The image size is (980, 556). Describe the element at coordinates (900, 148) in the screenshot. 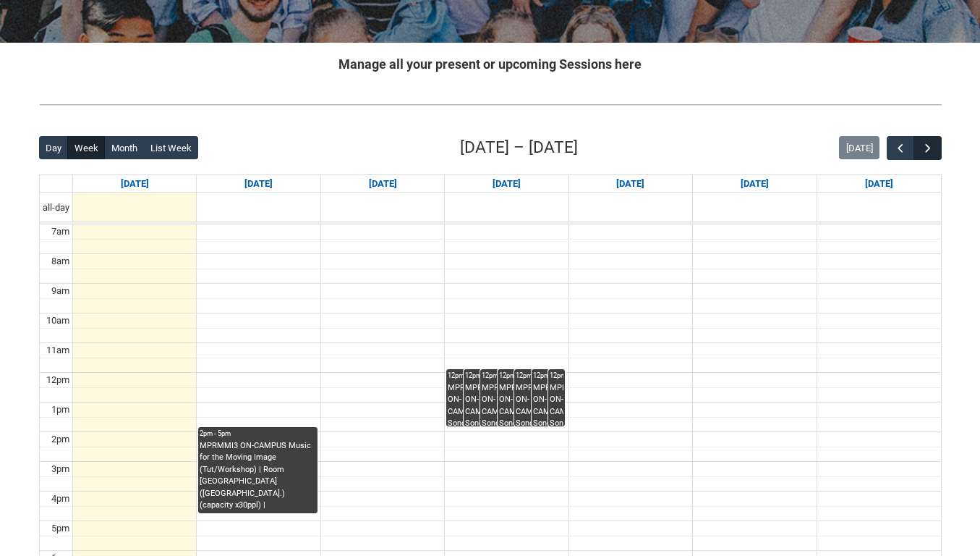

I see `button: Previous Week` at that location.